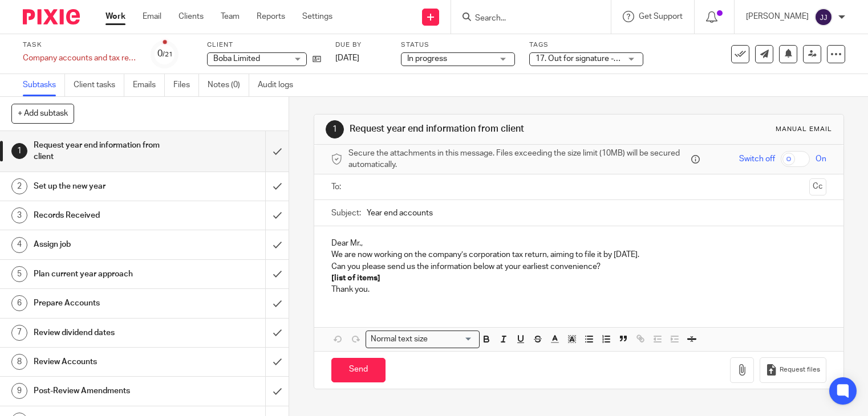 This screenshot has height=416, width=868. What do you see at coordinates (20, 274) in the screenshot?
I see `div: 5` at bounding box center [20, 274].